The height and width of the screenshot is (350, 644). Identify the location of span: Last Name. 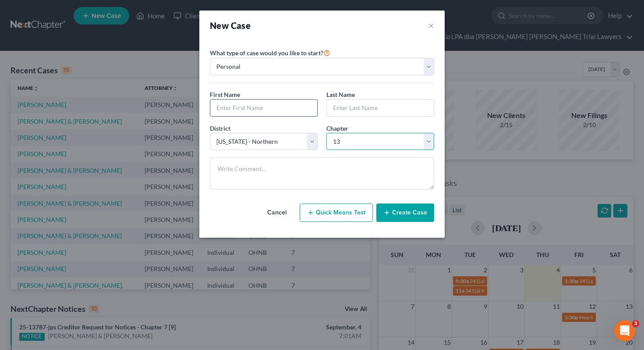
(340, 94).